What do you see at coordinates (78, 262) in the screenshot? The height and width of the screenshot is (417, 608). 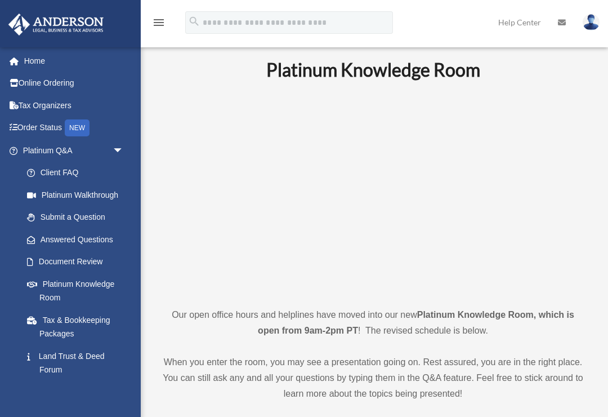 I see `a: Document Review` at bounding box center [78, 262].